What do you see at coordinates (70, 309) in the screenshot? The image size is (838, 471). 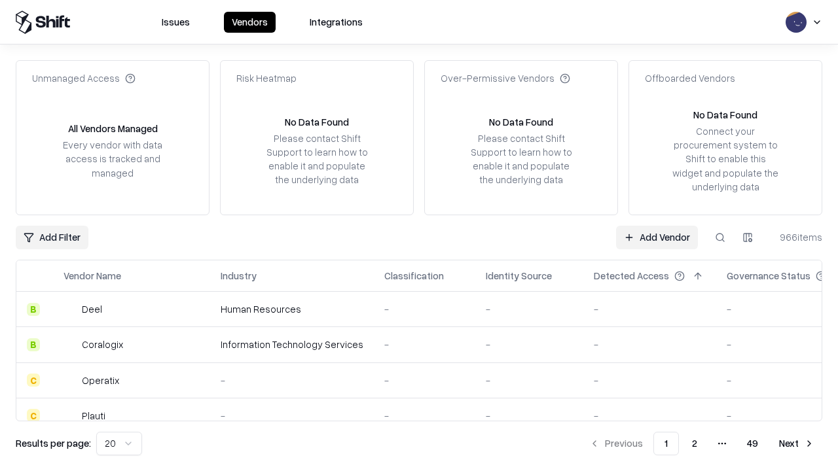 I see `img: Deel` at bounding box center [70, 309].